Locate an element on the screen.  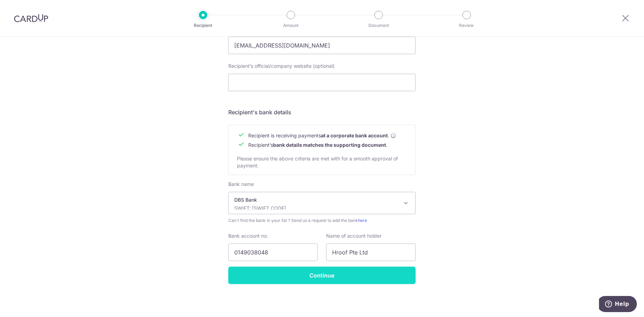
span: Please ensure the above criteria are met with for a smooth approval of payment. is located at coordinates (318, 162).